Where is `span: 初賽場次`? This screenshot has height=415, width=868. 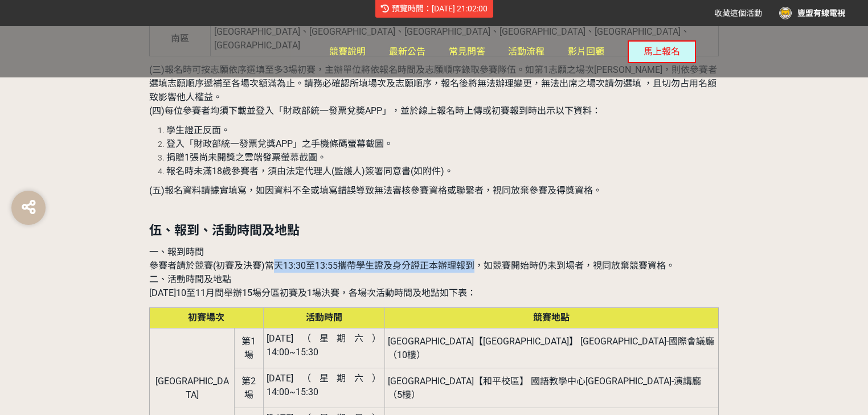
span: 初賽場次 is located at coordinates (206, 317).